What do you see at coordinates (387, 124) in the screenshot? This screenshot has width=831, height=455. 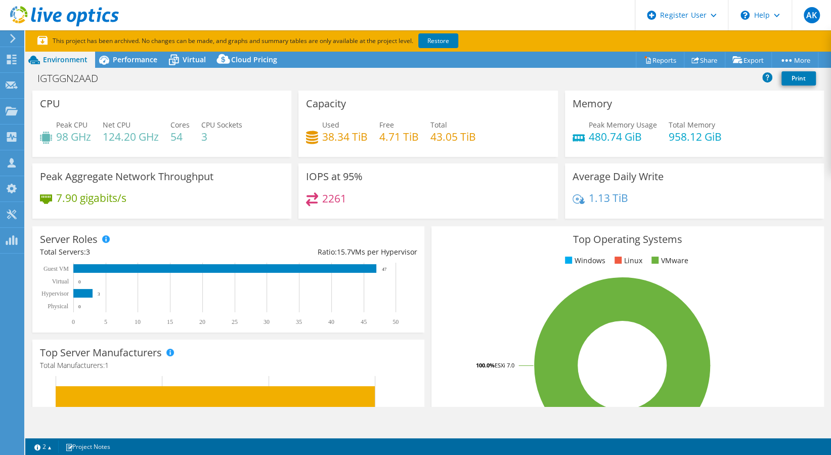 I see `span: Free` at bounding box center [387, 124].